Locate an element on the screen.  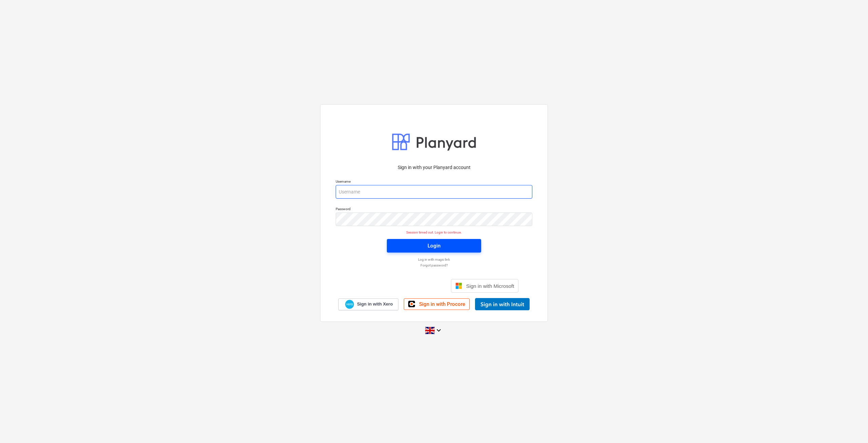
div: Chat Widget is located at coordinates (851, 427).